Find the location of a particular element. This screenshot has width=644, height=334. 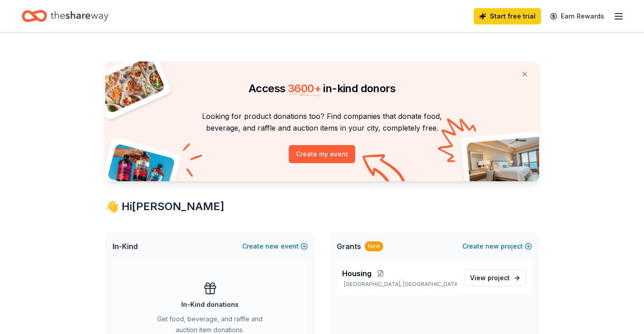

span: In-Kind is located at coordinates (125, 246).